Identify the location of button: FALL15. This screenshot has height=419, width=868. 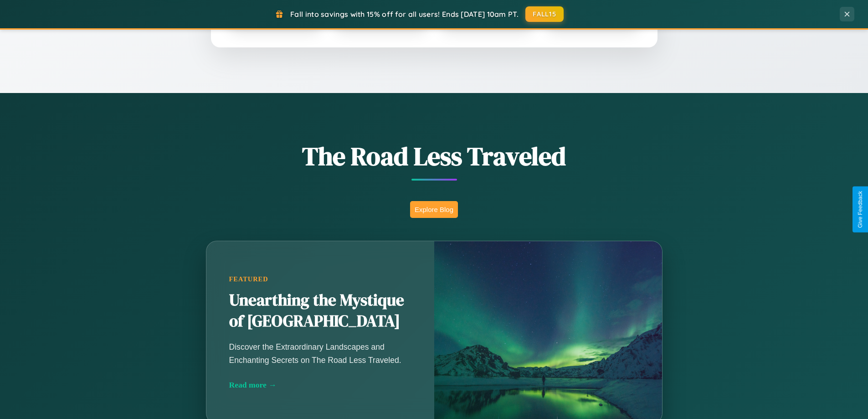
(544, 14).